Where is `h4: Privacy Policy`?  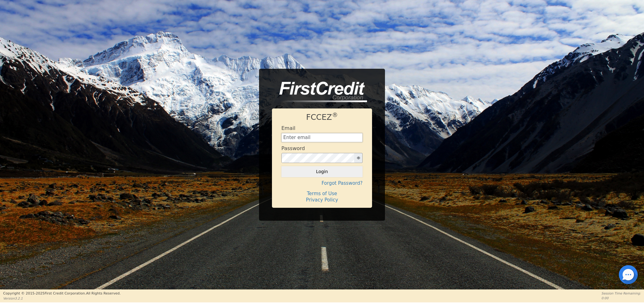 h4: Privacy Policy is located at coordinates (322, 200).